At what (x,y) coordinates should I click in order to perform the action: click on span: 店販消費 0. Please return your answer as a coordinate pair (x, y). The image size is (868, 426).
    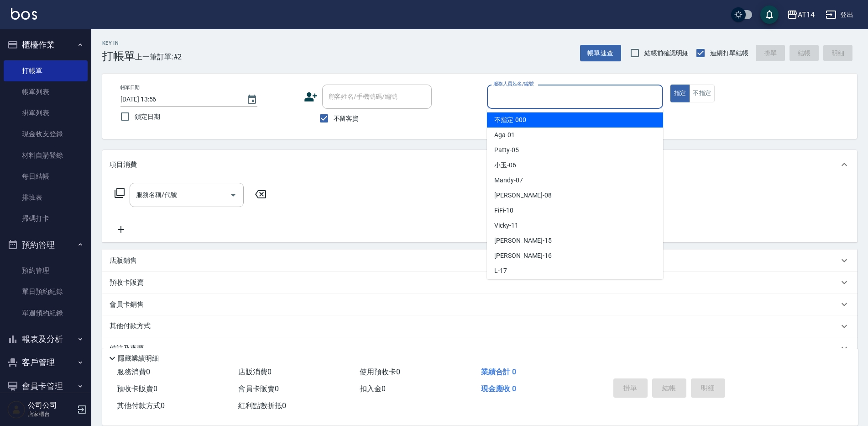
    Looking at the image, I should click on (255, 371).